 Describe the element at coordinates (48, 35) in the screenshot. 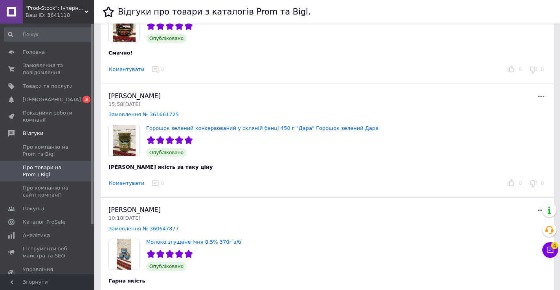

I see `input: Пошук` at that location.